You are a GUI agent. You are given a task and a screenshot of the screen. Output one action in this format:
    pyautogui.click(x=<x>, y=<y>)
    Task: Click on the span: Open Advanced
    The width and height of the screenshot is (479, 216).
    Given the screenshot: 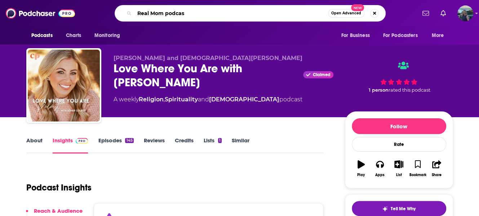 What is the action you would take?
    pyautogui.click(x=346, y=13)
    